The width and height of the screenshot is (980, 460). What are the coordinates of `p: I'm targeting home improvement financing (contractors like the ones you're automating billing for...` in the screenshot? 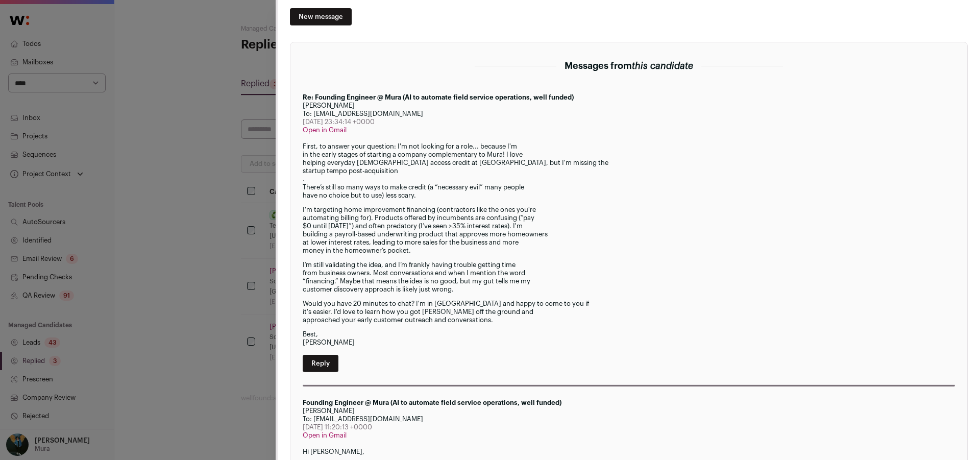 It's located at (629, 230).